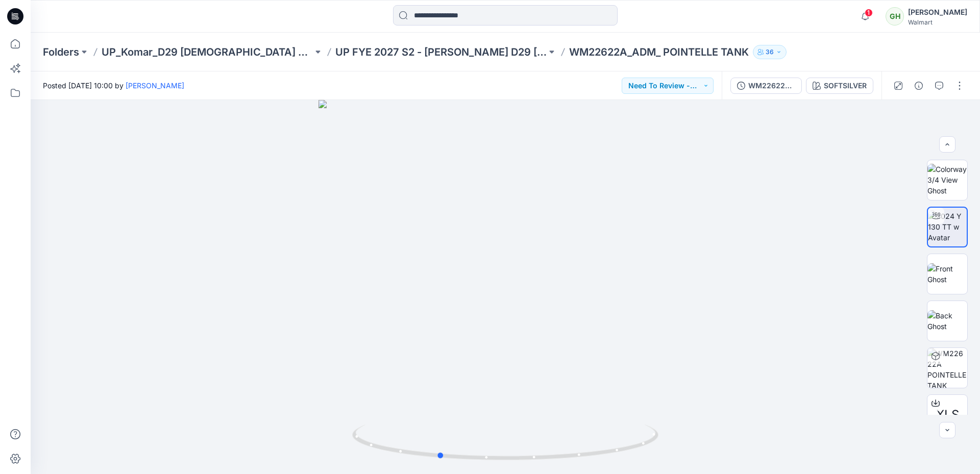 Image resolution: width=980 pixels, height=474 pixels. What do you see at coordinates (770, 52) in the screenshot?
I see `button: 36` at bounding box center [770, 52].